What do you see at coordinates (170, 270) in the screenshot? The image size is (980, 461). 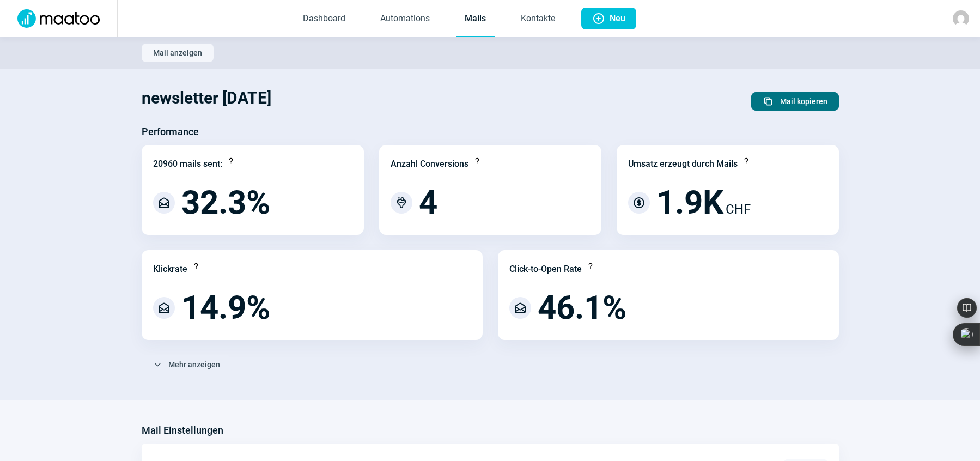 I see `div: Klickrate` at bounding box center [170, 270].